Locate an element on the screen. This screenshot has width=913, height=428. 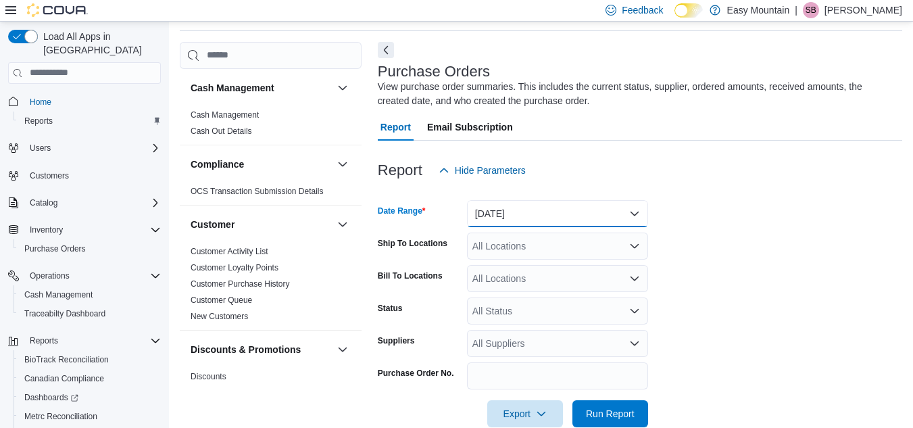
input: Dark Mode is located at coordinates (689, 10).